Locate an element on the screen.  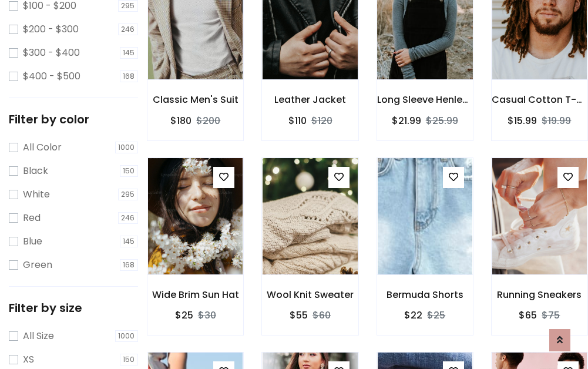
del: $19.99 is located at coordinates (556, 121).